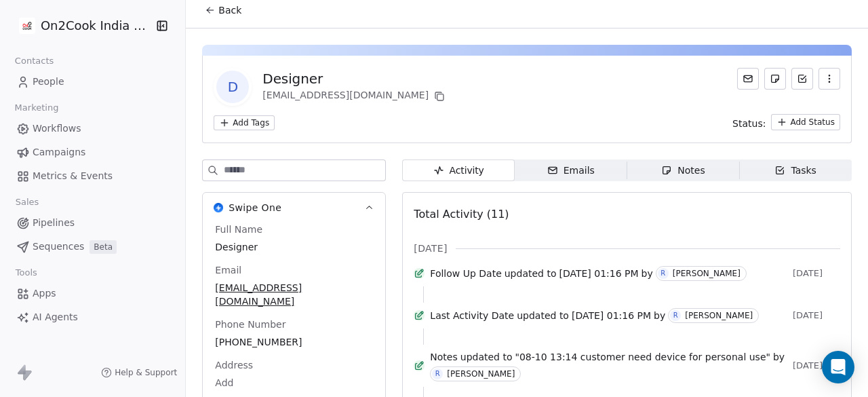  Describe the element at coordinates (795, 170) in the screenshot. I see `div: Tasks` at that location.